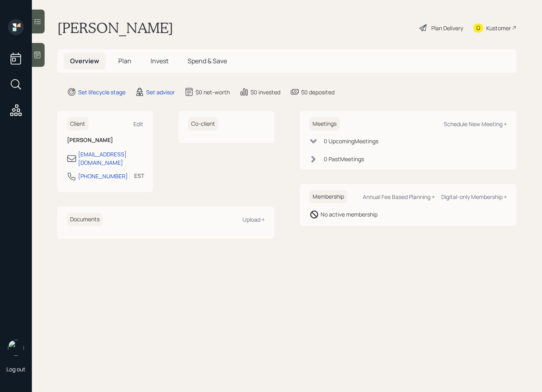  Describe the element at coordinates (101, 91) in the screenshot. I see `div: Set lifecycle stage` at that location.